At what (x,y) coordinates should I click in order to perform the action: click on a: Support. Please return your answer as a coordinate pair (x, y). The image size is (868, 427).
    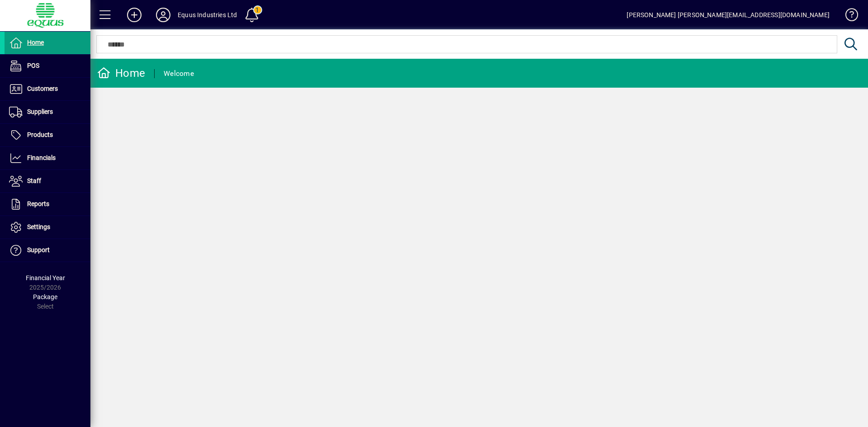
    Looking at the image, I should click on (48, 251).